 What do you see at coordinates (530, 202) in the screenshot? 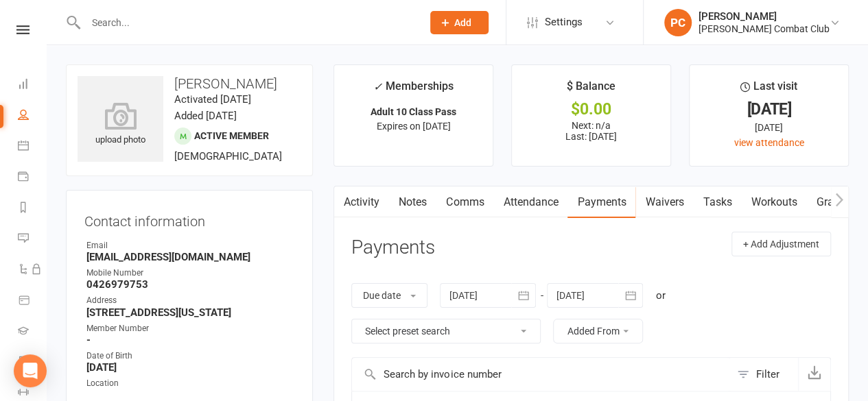
I see `a: Attendance` at bounding box center [530, 202].